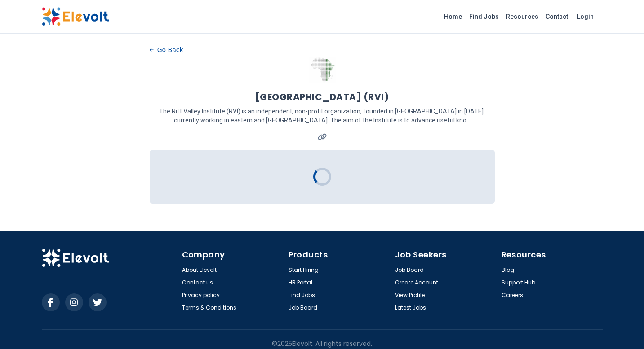 This screenshot has height=349, width=644. Describe the element at coordinates (322, 177) in the screenshot. I see `div: Loading...` at that location.